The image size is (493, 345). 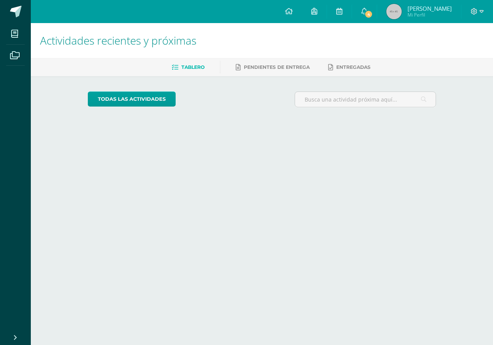 What do you see at coordinates (394, 12) in the screenshot?
I see `img: 45x45` at bounding box center [394, 12].